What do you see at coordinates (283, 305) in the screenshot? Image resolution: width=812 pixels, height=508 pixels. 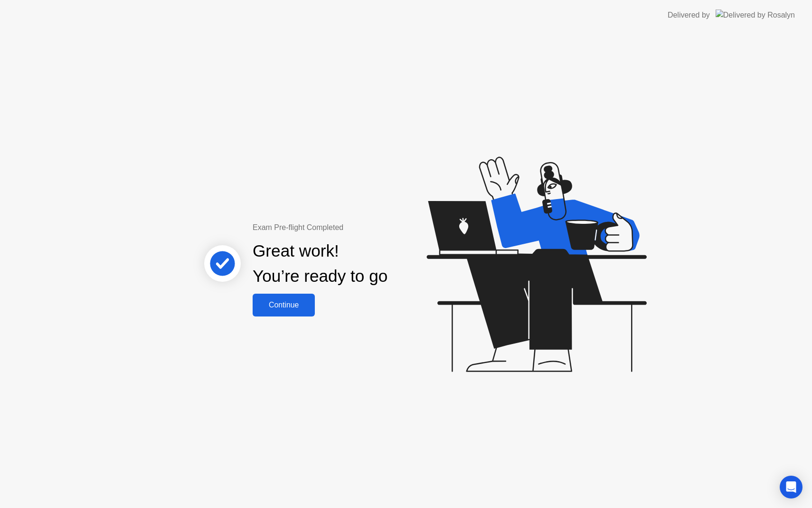 I see `div: Continue` at bounding box center [283, 305].